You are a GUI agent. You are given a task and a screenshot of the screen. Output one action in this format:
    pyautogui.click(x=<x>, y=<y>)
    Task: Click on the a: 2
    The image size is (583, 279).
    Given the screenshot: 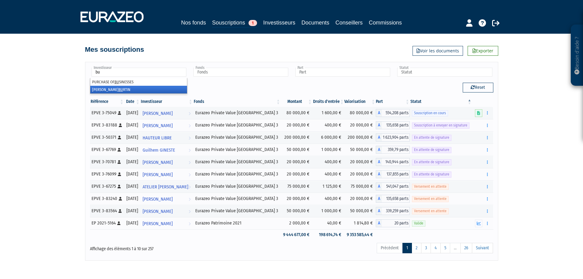 What is the action you would take?
    pyautogui.click(x=417, y=248)
    